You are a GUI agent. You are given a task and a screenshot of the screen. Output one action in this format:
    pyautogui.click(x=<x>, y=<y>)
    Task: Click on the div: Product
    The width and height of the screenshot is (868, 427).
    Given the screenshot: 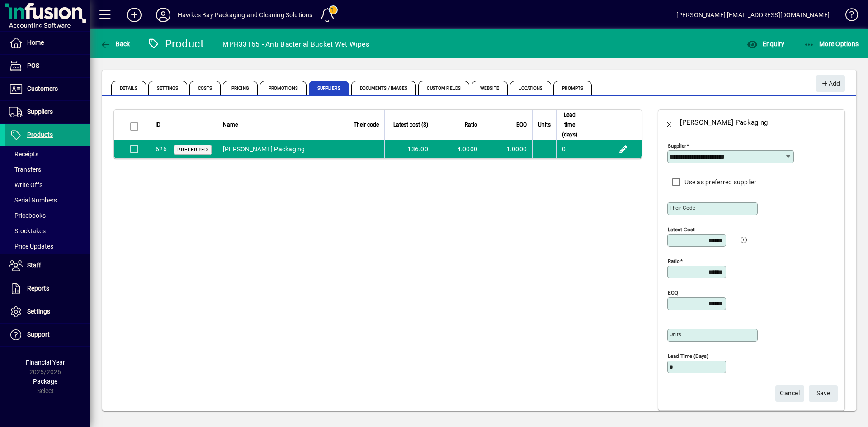 What is the action you would take?
    pyautogui.click(x=175, y=44)
    